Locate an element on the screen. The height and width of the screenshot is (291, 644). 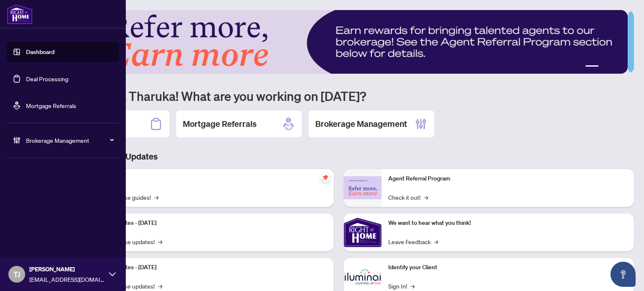
h2: Mortgage Referrals is located at coordinates (219, 124).